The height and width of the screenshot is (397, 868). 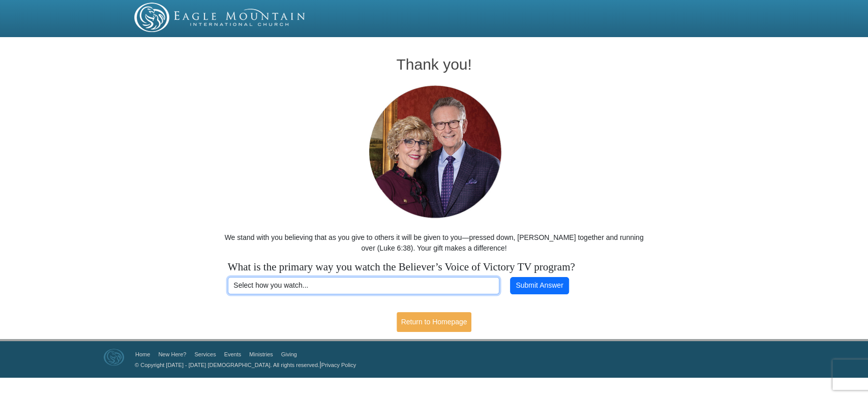 What do you see at coordinates (205, 354) in the screenshot?
I see `a: Services` at bounding box center [205, 354].